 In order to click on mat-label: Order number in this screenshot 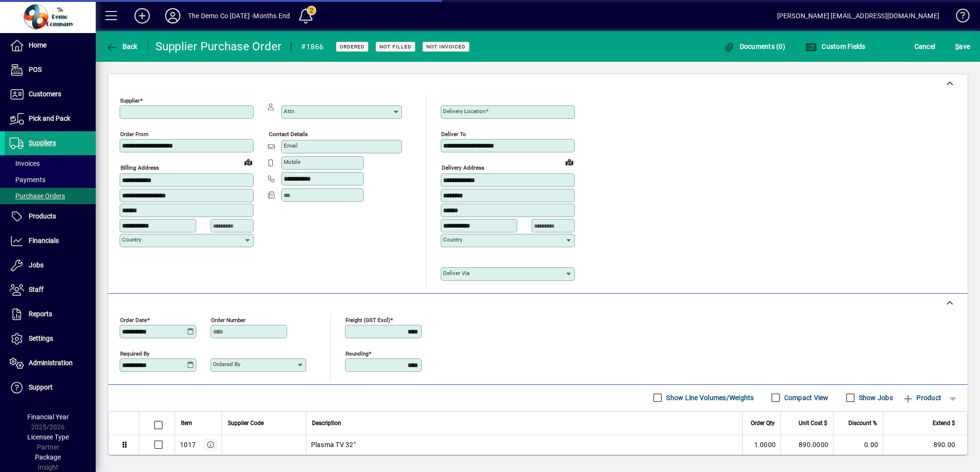, I will do `click(228, 320)`.